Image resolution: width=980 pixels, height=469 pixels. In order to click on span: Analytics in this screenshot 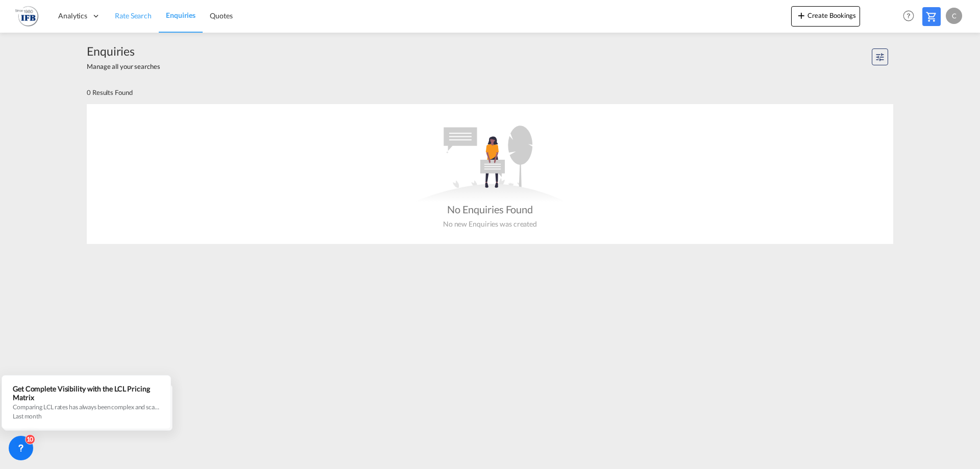, I will do `click(72, 16)`.